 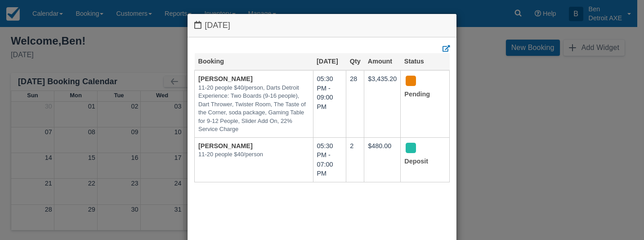 What do you see at coordinates (382, 103) in the screenshot?
I see `td: $3,435.20` at bounding box center [382, 103].